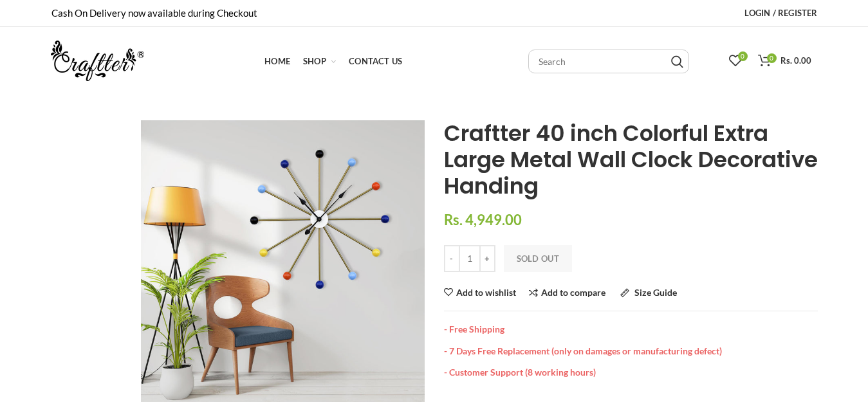 The height and width of the screenshot is (402, 868). I want to click on span: Rs. 4,949.00, so click(483, 219).